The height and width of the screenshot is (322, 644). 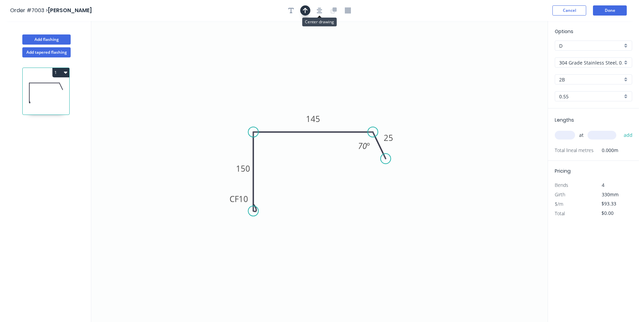 What do you see at coordinates (562, 171) in the screenshot?
I see `span: Pricing` at bounding box center [562, 171].